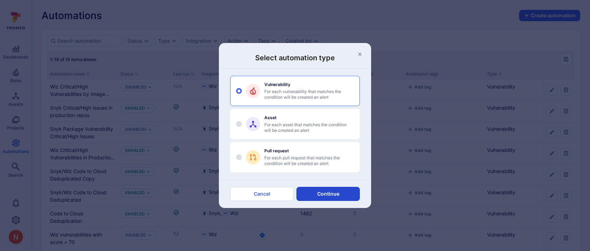 This screenshot has height=251, width=590. Describe the element at coordinates (309, 95) in the screenshot. I see `span: For each vulnerability that matches the condition will be created an alert` at that location.